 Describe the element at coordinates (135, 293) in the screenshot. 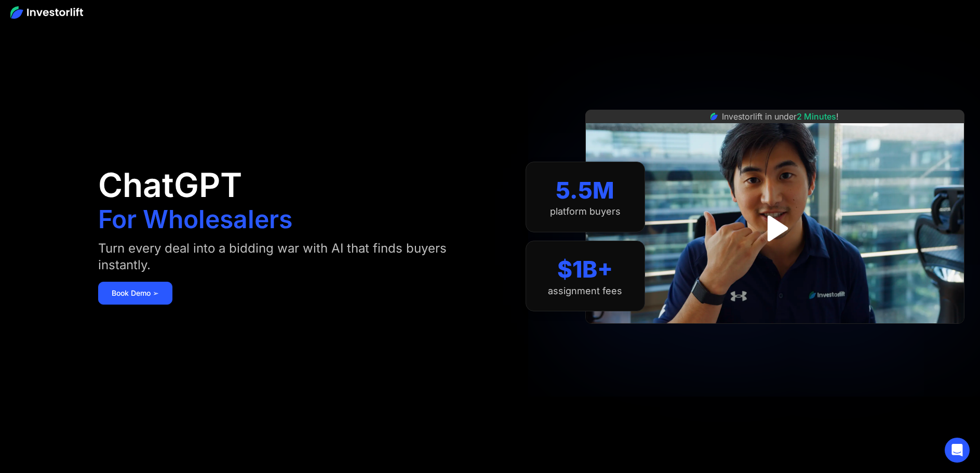

I see `a: Book Demo ➢` at that location.